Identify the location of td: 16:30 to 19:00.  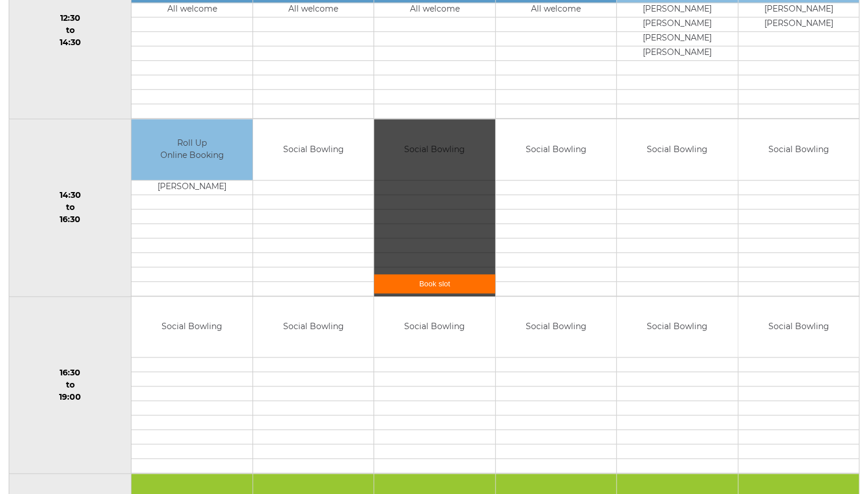
(70, 385).